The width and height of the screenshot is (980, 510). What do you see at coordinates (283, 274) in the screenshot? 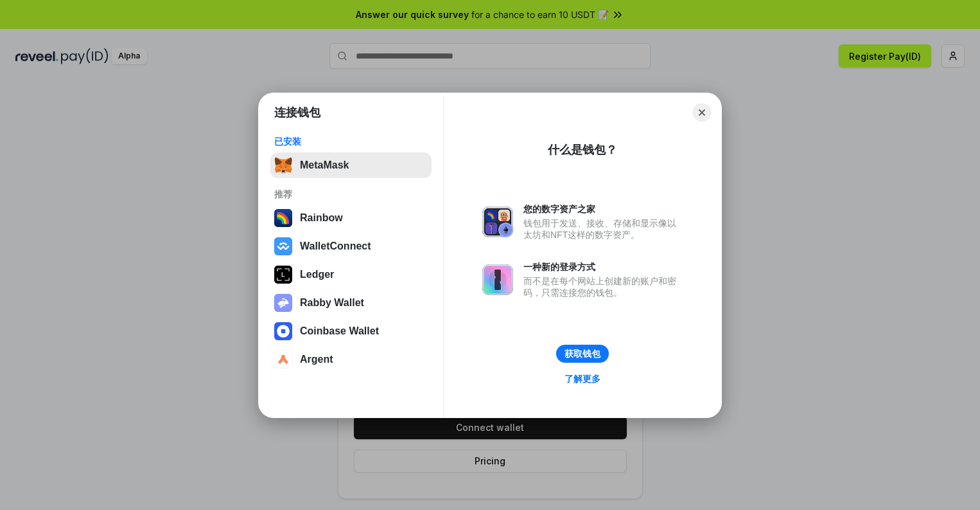
I see `img: svg+xml,%3Csvg%20xmlns%3D%22http%3A%2F%2Fwww.w3.org%2F2000%2Fsvg%22%20width%3D%2228%22%20height%3...` at bounding box center [283, 274].